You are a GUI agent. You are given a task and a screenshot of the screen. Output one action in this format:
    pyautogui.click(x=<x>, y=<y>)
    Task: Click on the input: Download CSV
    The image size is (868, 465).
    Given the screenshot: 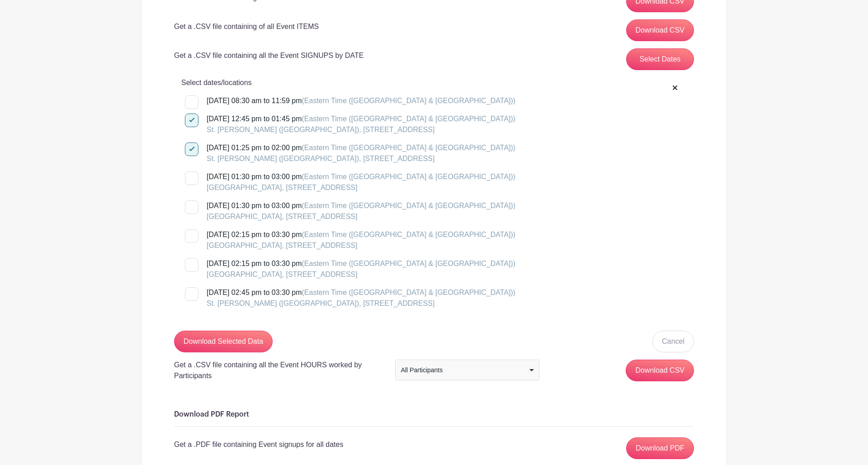 What is the action you would take?
    pyautogui.click(x=660, y=371)
    